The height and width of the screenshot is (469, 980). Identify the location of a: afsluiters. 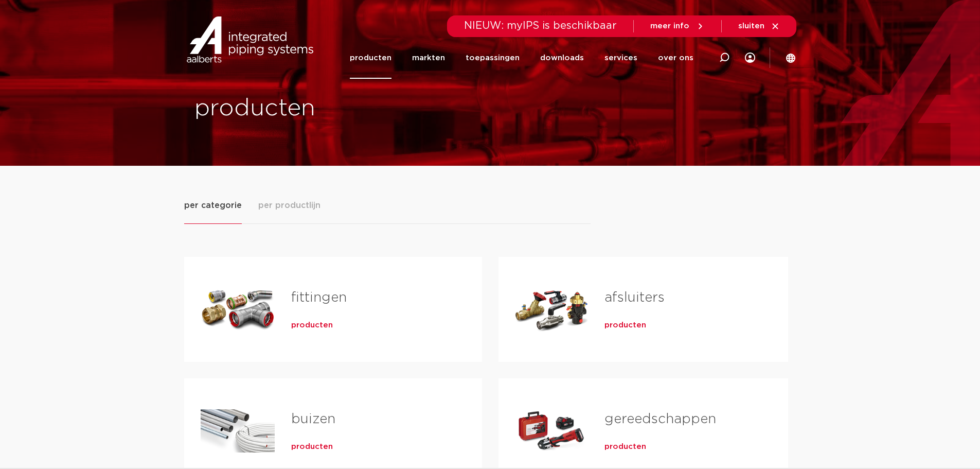
(634, 298).